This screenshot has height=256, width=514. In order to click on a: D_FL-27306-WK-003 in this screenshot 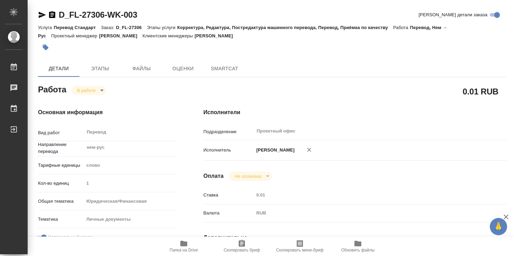, I will do `click(98, 15)`.